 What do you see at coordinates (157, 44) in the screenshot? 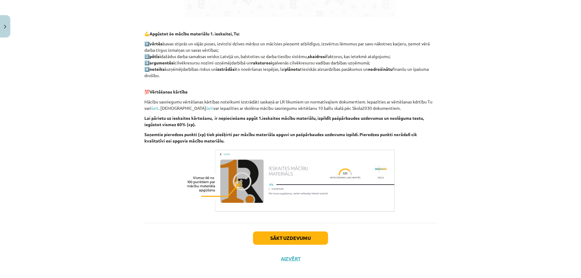
I see `strong: vērtēsi` at bounding box center [157, 44].